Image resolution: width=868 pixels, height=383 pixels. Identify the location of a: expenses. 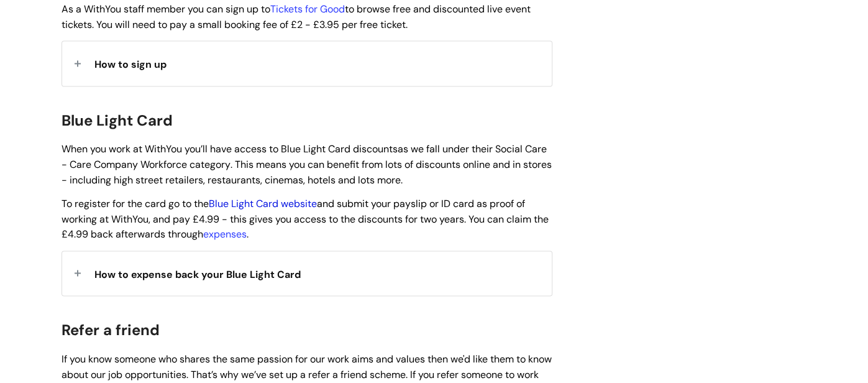
(225, 234).